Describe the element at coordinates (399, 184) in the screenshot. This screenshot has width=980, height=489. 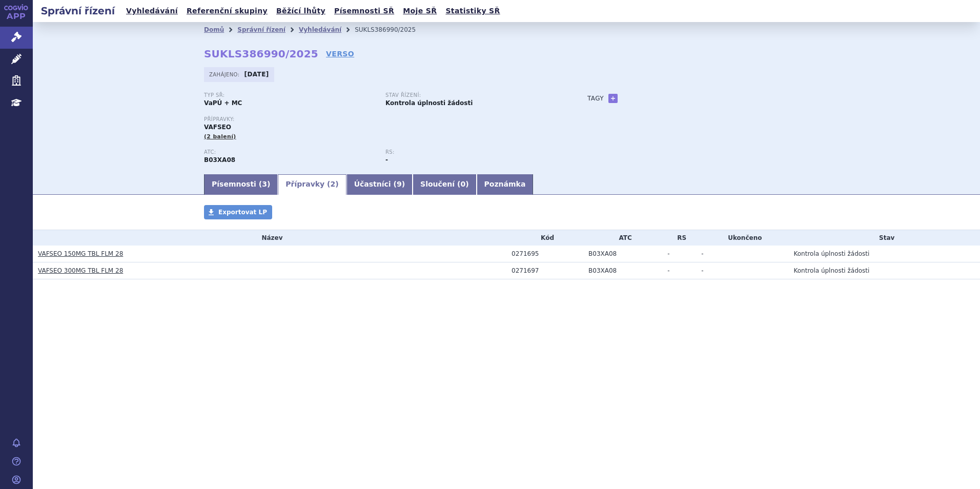
I see `span: 9` at that location.